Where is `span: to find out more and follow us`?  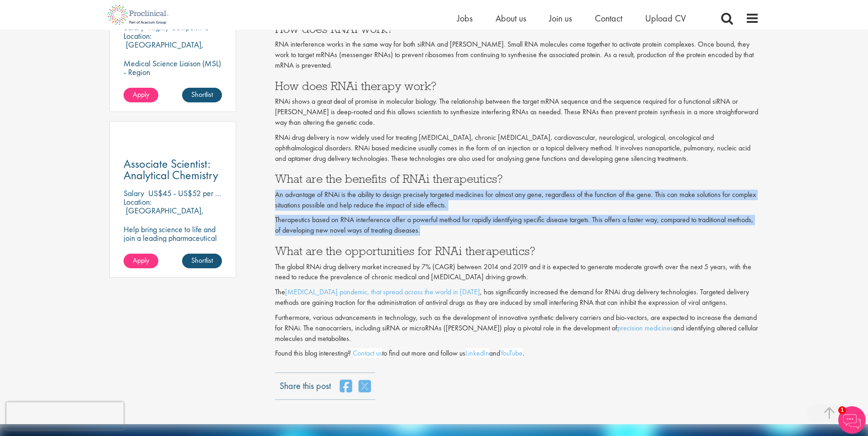 span: to find out more and follow us is located at coordinates (423, 353).